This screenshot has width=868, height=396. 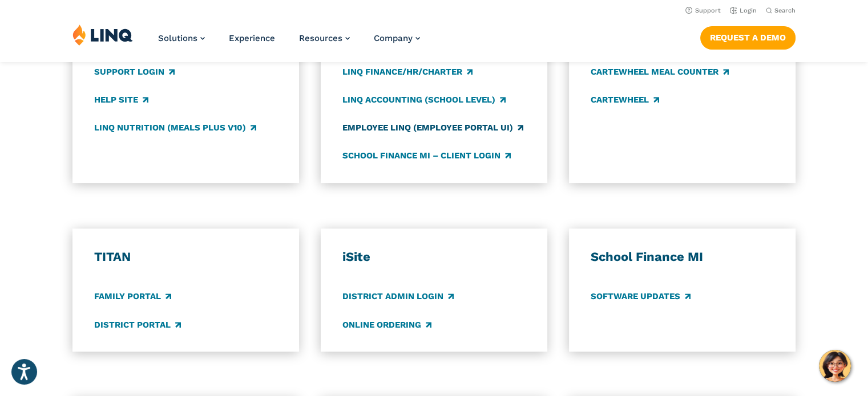 What do you see at coordinates (320, 38) in the screenshot?
I see `span: Resources` at bounding box center [320, 38].